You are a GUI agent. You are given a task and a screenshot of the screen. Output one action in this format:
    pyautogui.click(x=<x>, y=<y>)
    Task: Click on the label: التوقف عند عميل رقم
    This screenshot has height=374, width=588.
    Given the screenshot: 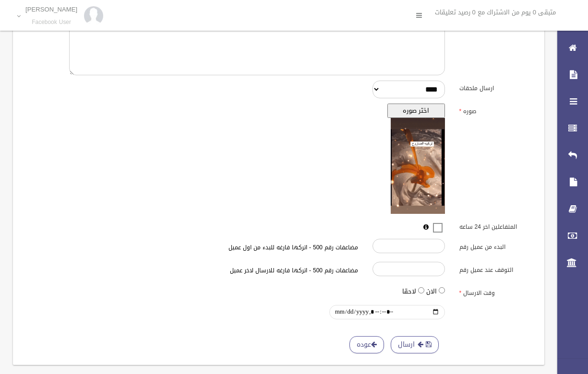 What is the action you would take?
    pyautogui.click(x=495, y=268)
    